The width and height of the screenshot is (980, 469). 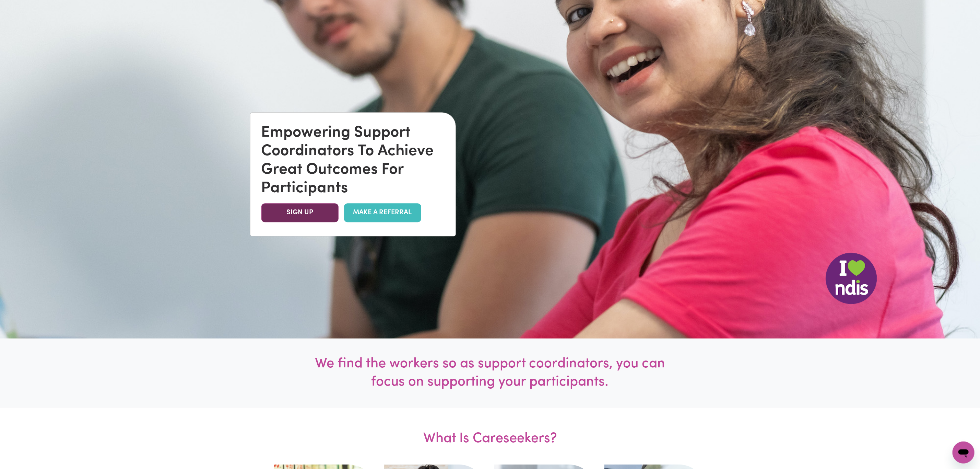 I want to click on div: Empowering Support Coordinators To Achieve Great Outcomes For Participants, so click(x=353, y=161).